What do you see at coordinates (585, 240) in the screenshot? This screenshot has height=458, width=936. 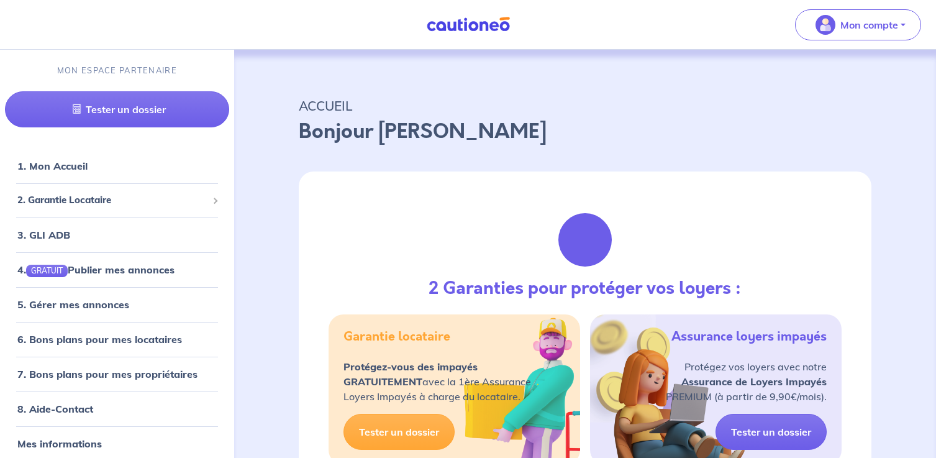 I see `img: justif-loupe` at bounding box center [585, 240].